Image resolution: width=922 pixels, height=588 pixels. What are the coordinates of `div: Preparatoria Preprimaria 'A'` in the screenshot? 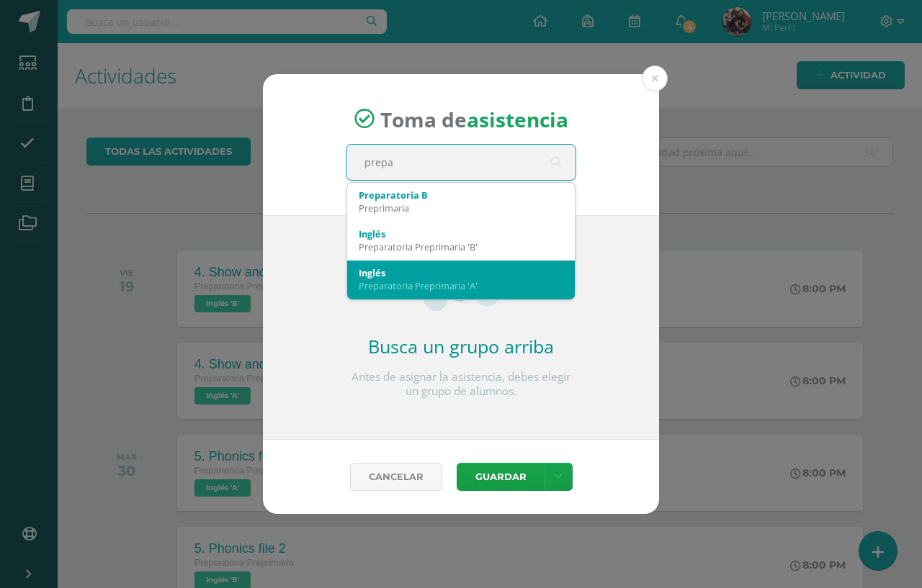 It's located at (461, 286).